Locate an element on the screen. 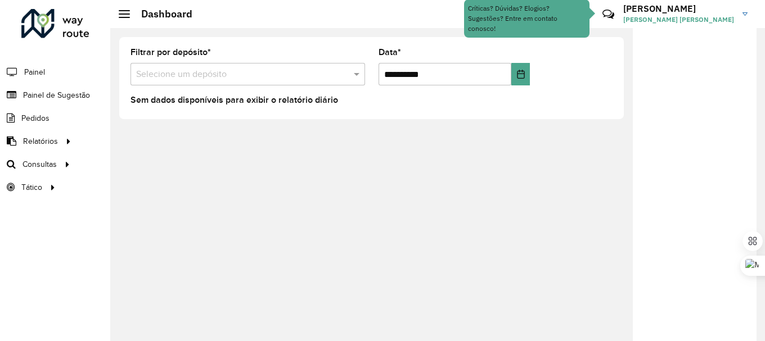  button: Choose Date is located at coordinates (520, 74).